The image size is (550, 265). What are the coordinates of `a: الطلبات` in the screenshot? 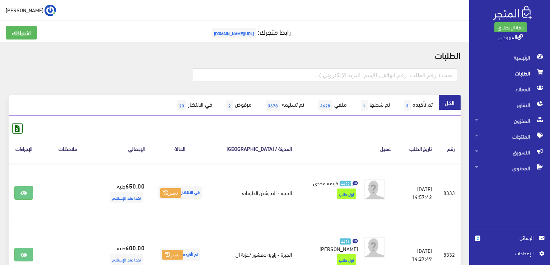 It's located at (510, 73).